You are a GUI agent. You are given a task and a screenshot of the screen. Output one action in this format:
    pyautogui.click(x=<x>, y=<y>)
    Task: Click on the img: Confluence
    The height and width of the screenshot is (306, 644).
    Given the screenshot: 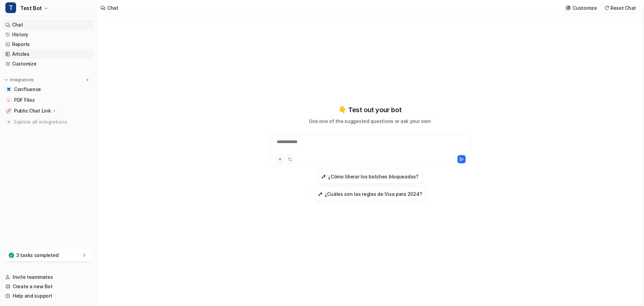 What is the action you would take?
    pyautogui.click(x=8, y=90)
    